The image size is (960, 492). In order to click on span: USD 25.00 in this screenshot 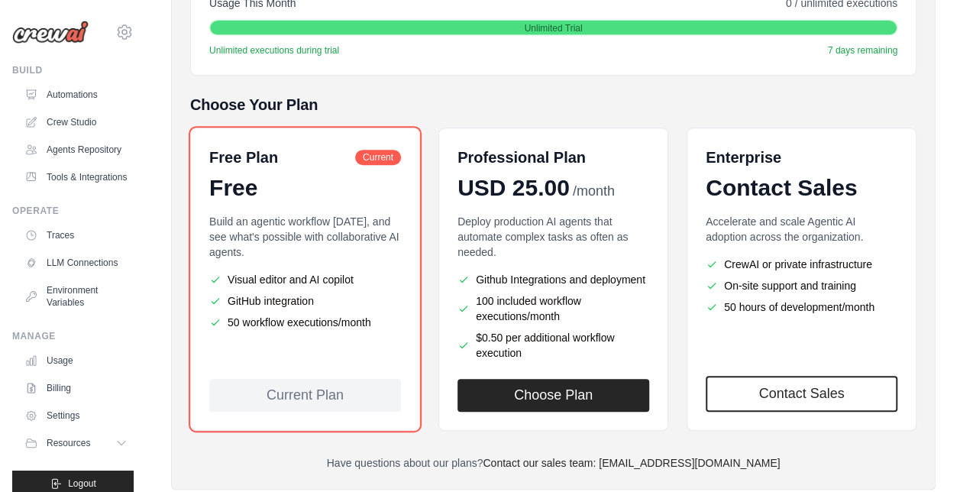, I will do `click(513, 188)`.